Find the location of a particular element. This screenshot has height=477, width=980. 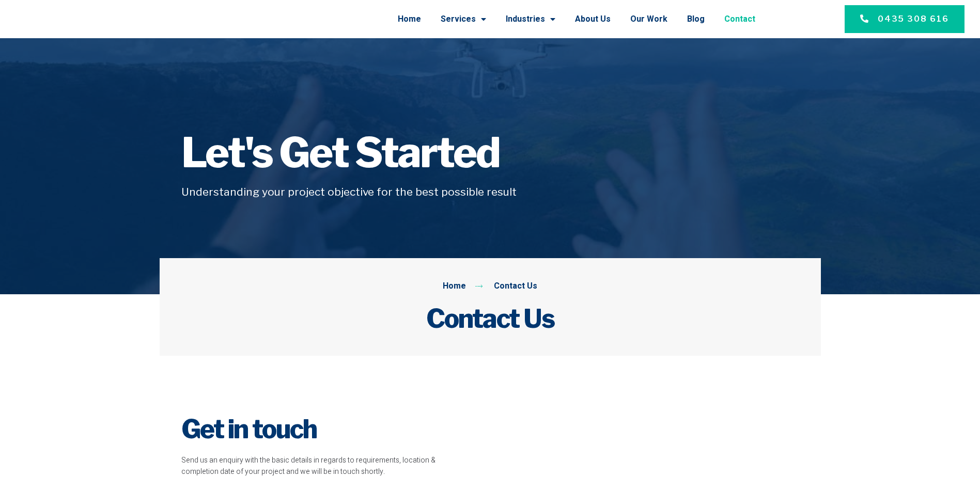

a: Contact is located at coordinates (740, 19).